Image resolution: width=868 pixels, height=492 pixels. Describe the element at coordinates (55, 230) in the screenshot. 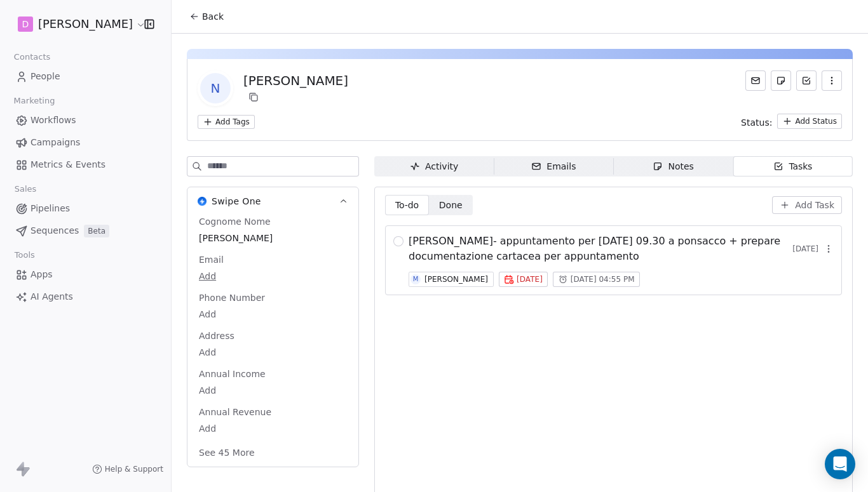

I see `span: Sequences` at that location.